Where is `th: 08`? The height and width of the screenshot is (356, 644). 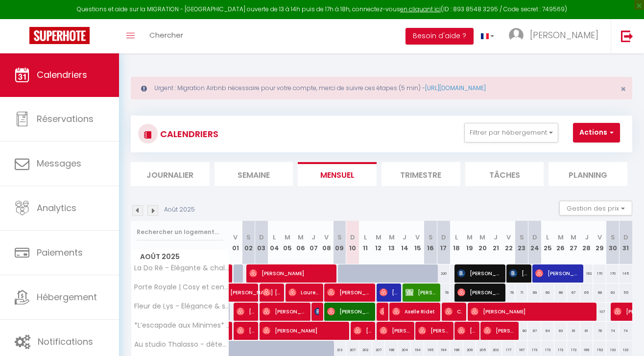
th: 08 is located at coordinates (326, 242).